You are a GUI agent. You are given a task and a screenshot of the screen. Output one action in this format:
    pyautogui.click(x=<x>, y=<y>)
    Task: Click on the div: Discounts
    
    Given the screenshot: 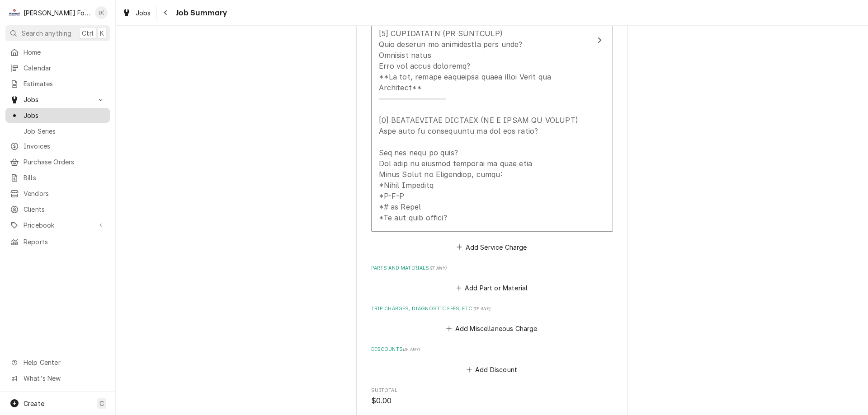 What is the action you would take?
    pyautogui.click(x=492, y=361)
    